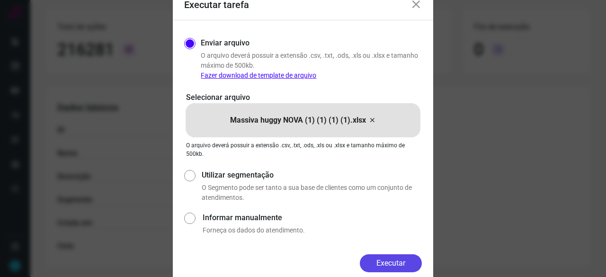 The image size is (606, 277). I want to click on p: Selecionar arquivo, so click(303, 97).